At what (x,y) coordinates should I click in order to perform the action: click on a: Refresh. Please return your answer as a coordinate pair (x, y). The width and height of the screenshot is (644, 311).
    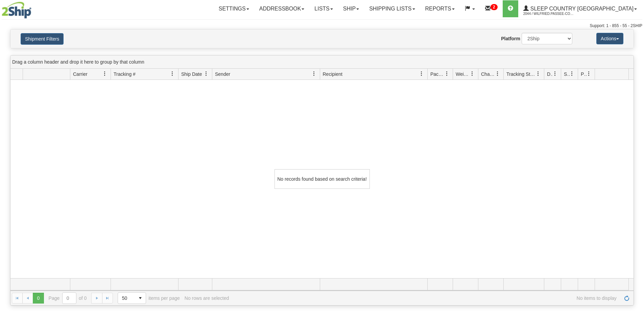
    Looking at the image, I should click on (626, 298).